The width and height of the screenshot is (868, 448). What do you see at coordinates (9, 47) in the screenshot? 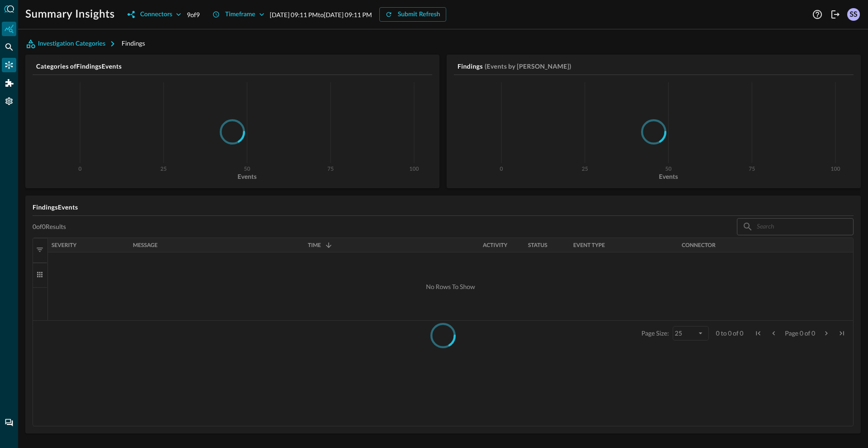
I see `div: Federated Search` at bounding box center [9, 47].